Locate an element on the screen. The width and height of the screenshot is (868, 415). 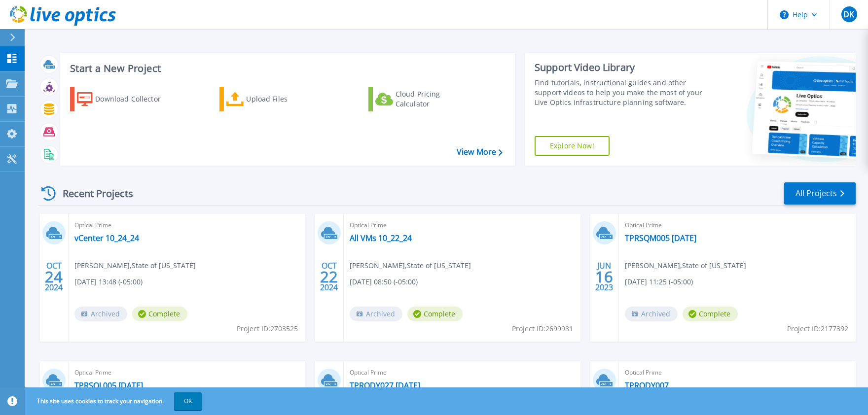
span: This site uses cookies to track your navigation. is located at coordinates (115, 401).